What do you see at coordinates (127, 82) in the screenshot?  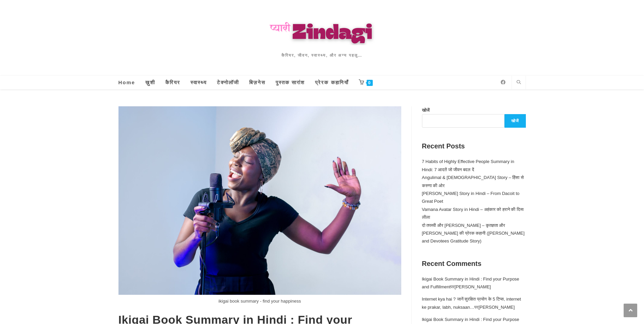 I see `a: Home` at bounding box center [127, 82].